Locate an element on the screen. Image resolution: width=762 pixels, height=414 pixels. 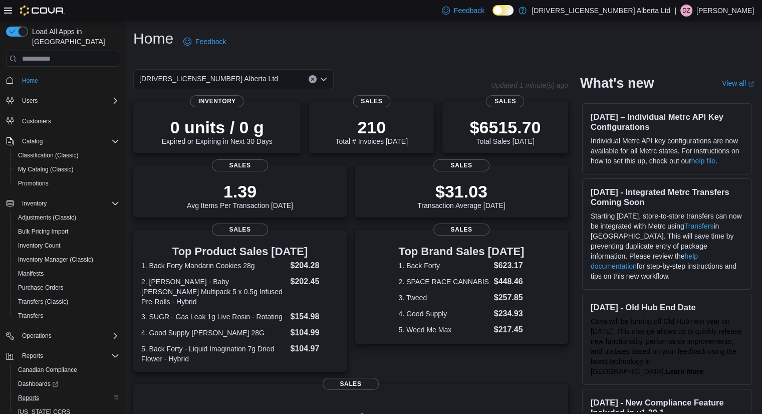
span: Users is located at coordinates (69, 101).